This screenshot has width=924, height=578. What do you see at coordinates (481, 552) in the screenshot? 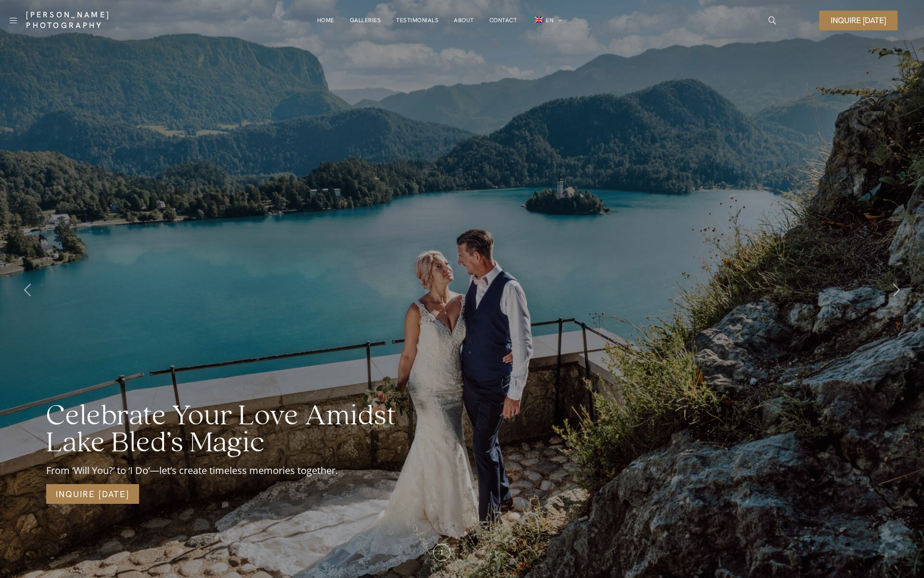
I see `span: 3` at bounding box center [481, 552].